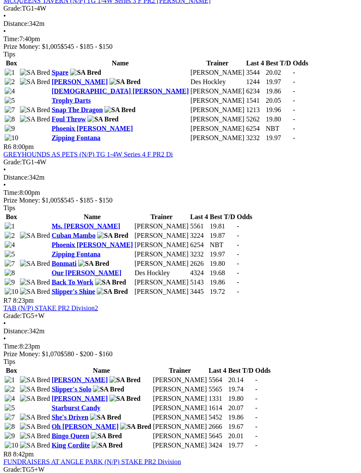  What do you see at coordinates (9, 361) in the screenshot?
I see `span: Tips` at bounding box center [9, 361].